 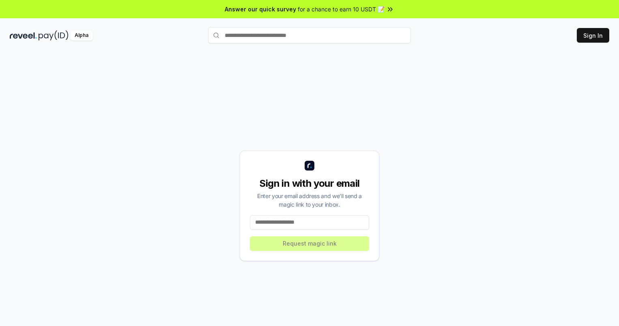 I want to click on div: Alpha, so click(x=82, y=35).